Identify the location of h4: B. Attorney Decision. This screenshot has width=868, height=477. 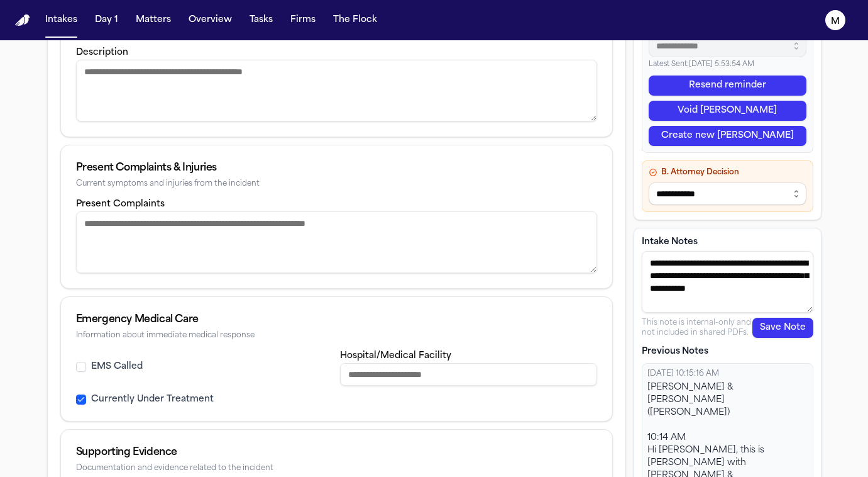
(727, 173).